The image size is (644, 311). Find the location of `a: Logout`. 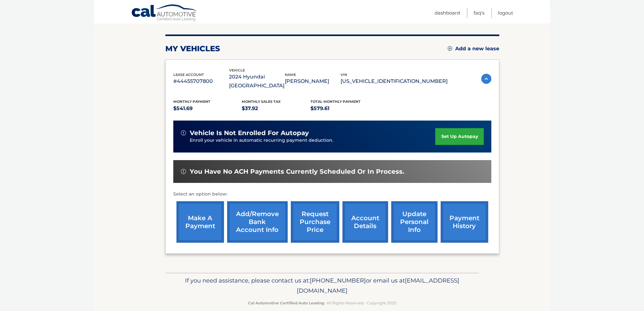

a: Logout is located at coordinates (506, 13).